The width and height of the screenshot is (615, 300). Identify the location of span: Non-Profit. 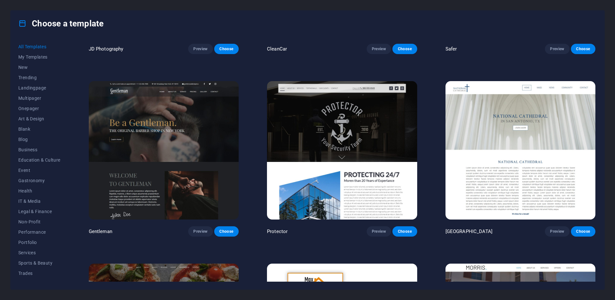
(39, 221).